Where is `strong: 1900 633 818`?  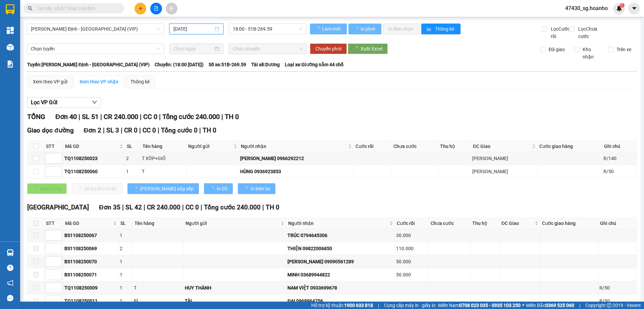
strong: 1900 633 818 is located at coordinates (358, 305).